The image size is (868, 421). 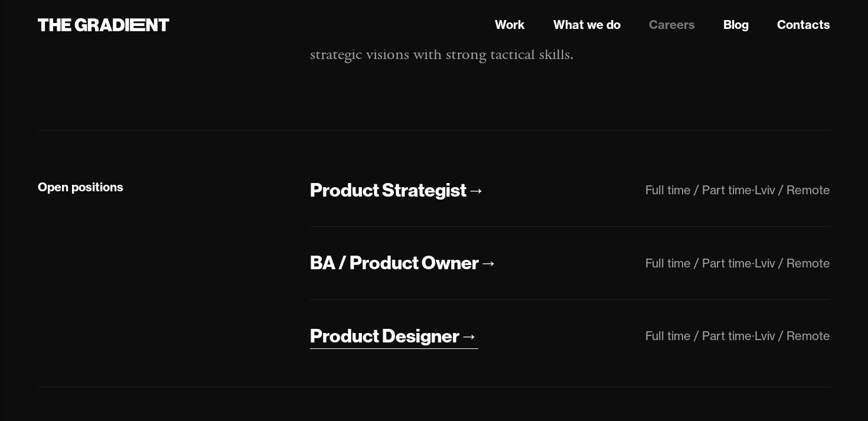 What do you see at coordinates (394, 336) in the screenshot?
I see `a: Product Designer→` at bounding box center [394, 336].